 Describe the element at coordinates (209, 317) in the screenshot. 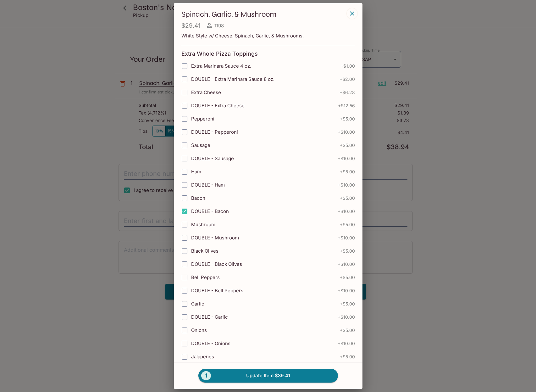

I see `span: DOUBLE - Garlic` at that location.